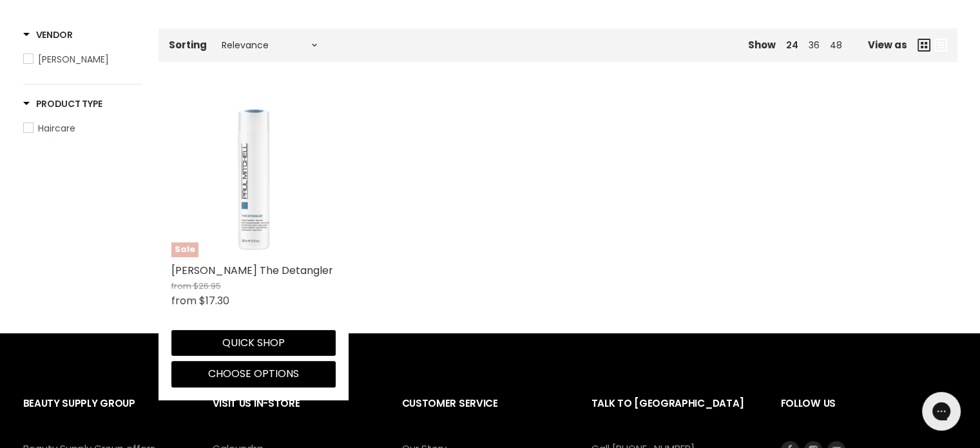 This screenshot has width=980, height=448. Describe the element at coordinates (63, 104) in the screenshot. I see `h3: Product Type` at that location.